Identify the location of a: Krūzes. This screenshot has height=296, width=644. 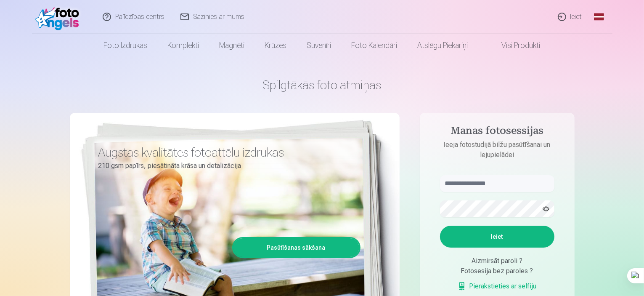
(276, 46).